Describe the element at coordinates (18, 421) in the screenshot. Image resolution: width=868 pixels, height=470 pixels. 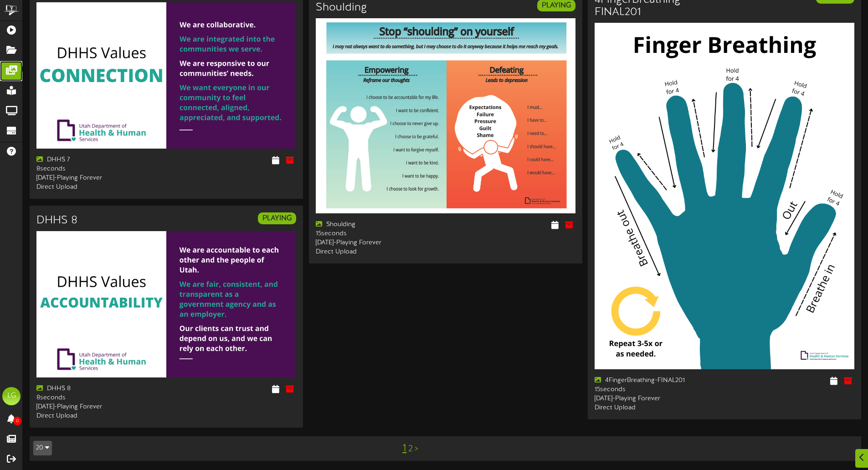
I see `span: 0` at that location.